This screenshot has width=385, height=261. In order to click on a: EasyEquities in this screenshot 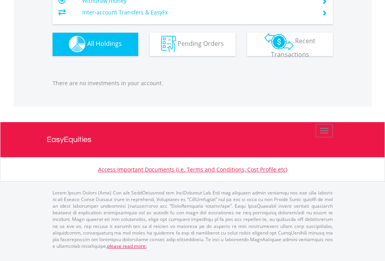, I will do `click(193, 140)`.